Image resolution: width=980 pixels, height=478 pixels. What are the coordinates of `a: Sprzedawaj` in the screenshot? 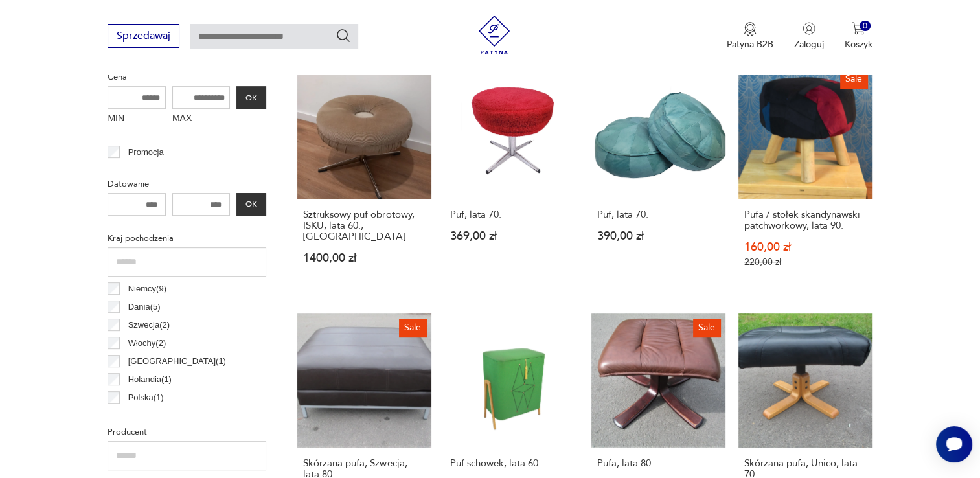 It's located at (143, 37).